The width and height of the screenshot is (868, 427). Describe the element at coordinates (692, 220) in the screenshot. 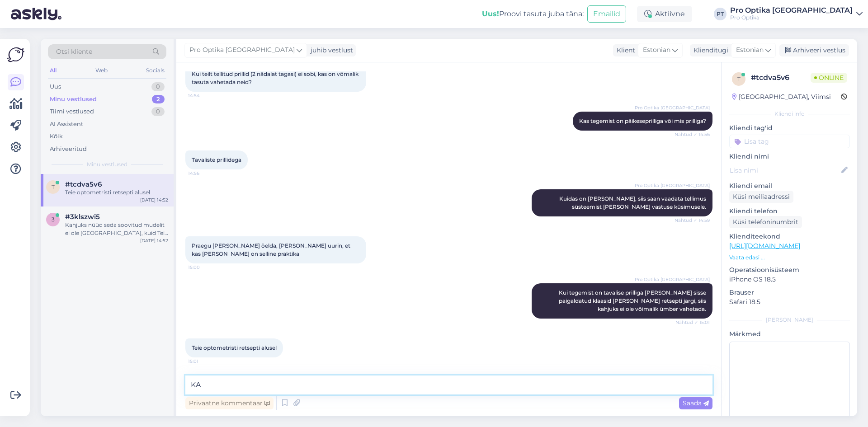

I see `span: Nähtud ✓ 14:59` at that location.